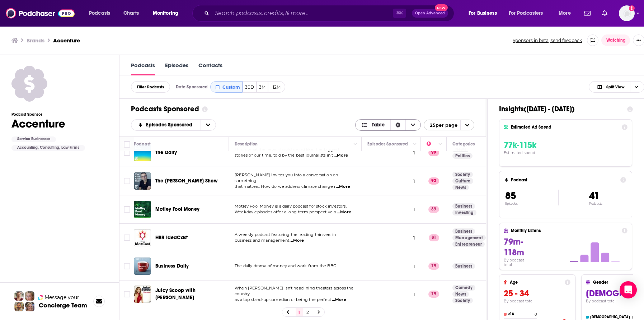 The width and height of the screenshot is (644, 320). What do you see at coordinates (177, 209) in the screenshot?
I see `span: Motley Fool Money` at bounding box center [177, 209].